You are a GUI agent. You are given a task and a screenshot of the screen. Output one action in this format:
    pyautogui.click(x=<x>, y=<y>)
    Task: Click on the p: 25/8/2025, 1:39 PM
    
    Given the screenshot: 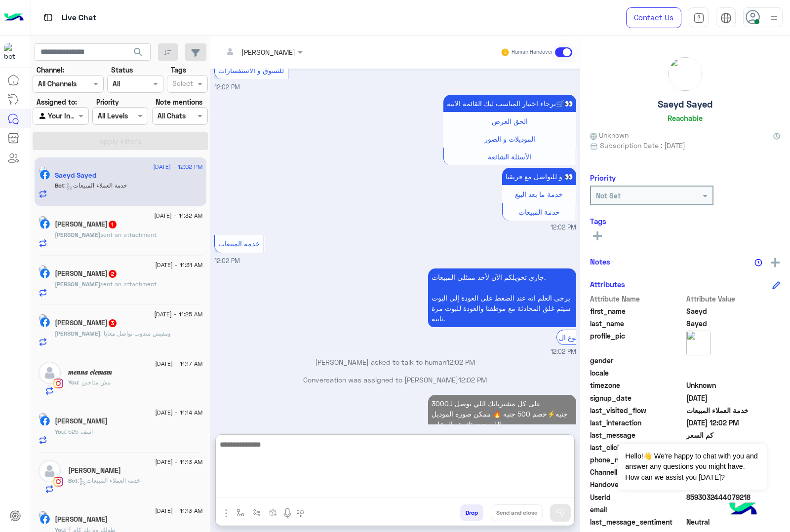 What is the action you would take?
    pyautogui.click(x=502, y=413)
    